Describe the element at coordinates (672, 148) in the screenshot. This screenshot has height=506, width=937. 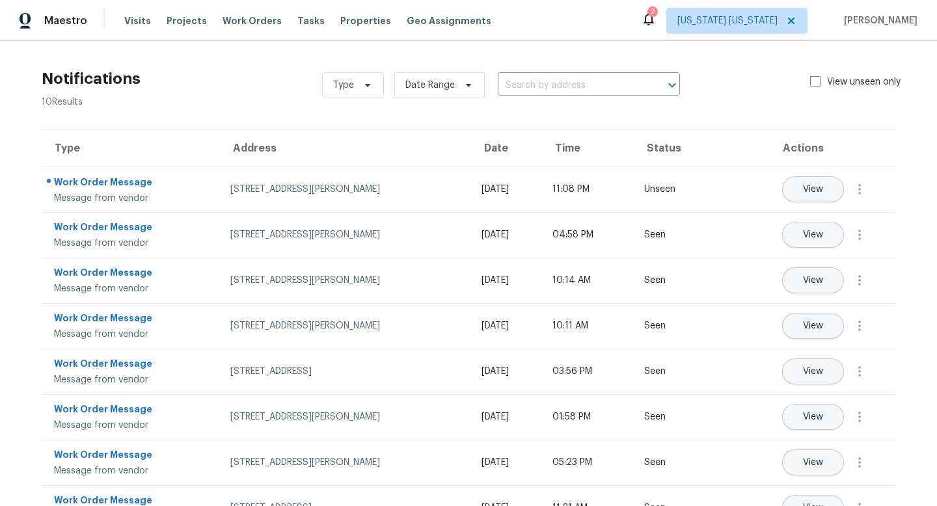
I see `th: Status` at that location.